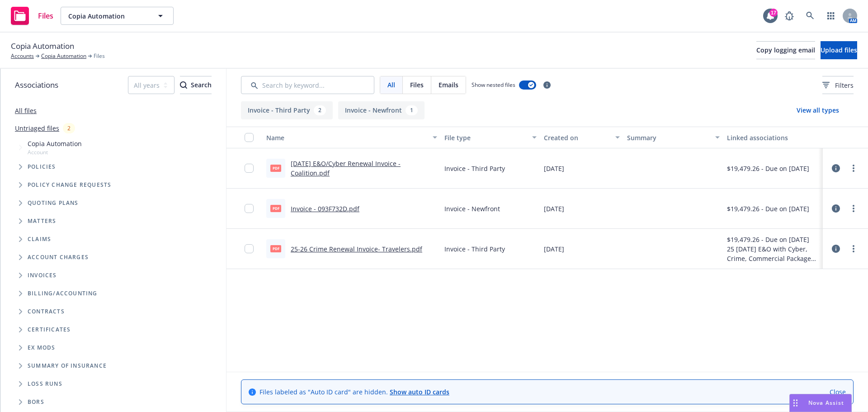  I want to click on div: Name, so click(347, 138).